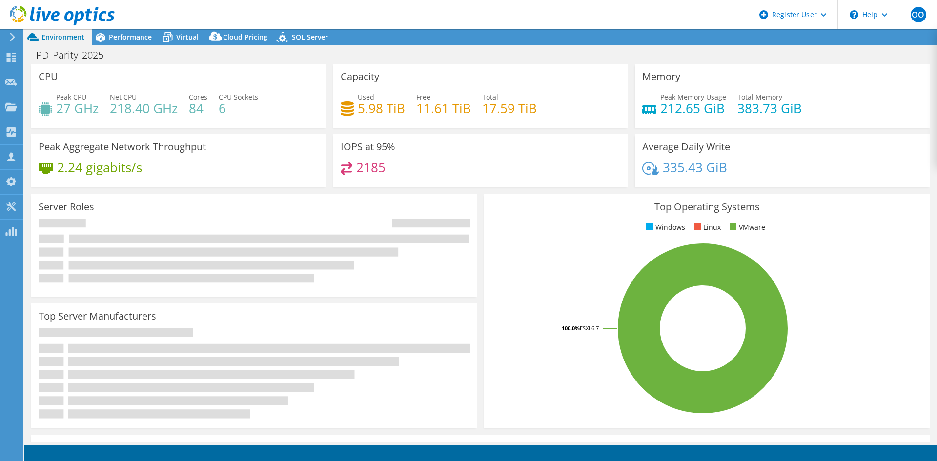  I want to click on h4: 11.61 TiB, so click(443, 108).